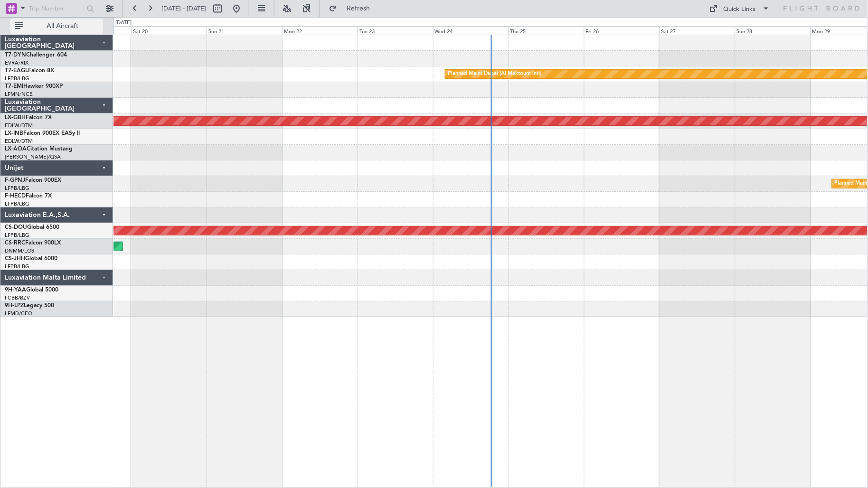 This screenshot has width=868, height=488. Describe the element at coordinates (471, 31) in the screenshot. I see `div: Wed 24` at that location.